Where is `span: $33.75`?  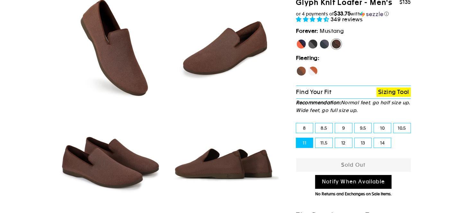
span: $33.75 is located at coordinates (343, 13).